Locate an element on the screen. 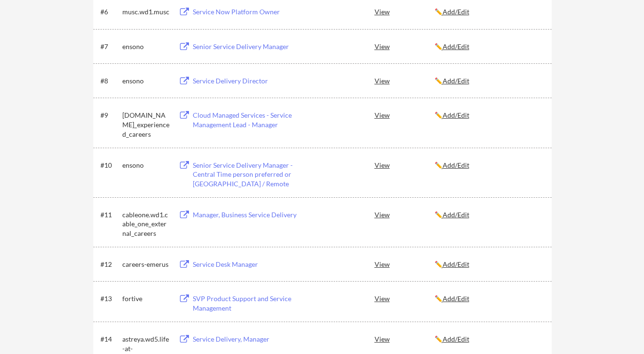 This screenshot has width=644, height=354. div: careers-emerus is located at coordinates (146, 265).